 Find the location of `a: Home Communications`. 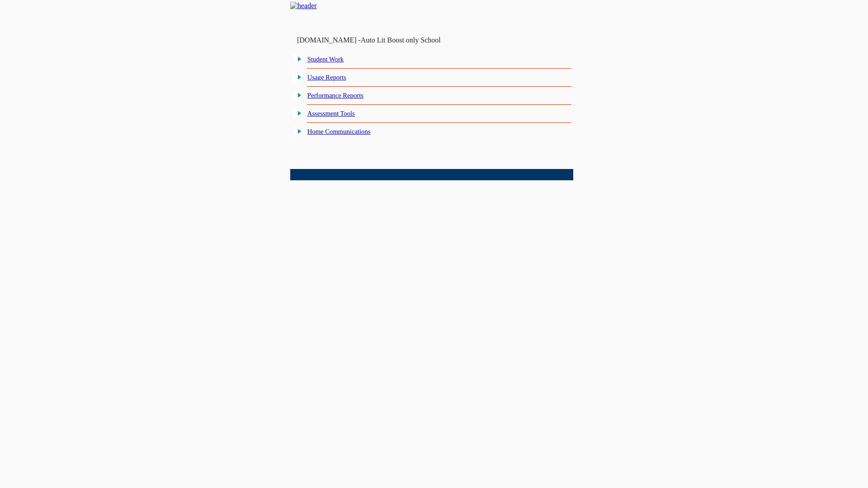

a: Home Communications is located at coordinates (339, 131).